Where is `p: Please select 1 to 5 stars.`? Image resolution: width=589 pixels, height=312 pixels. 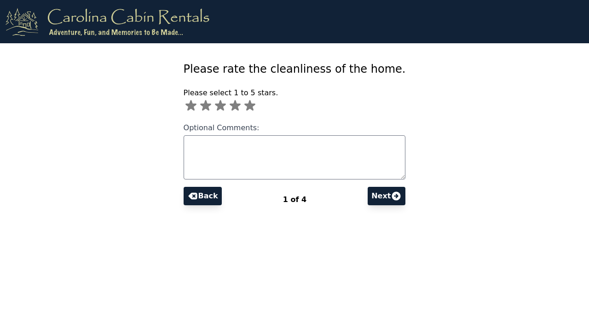 p: Please select 1 to 5 stars. is located at coordinates (294, 93).